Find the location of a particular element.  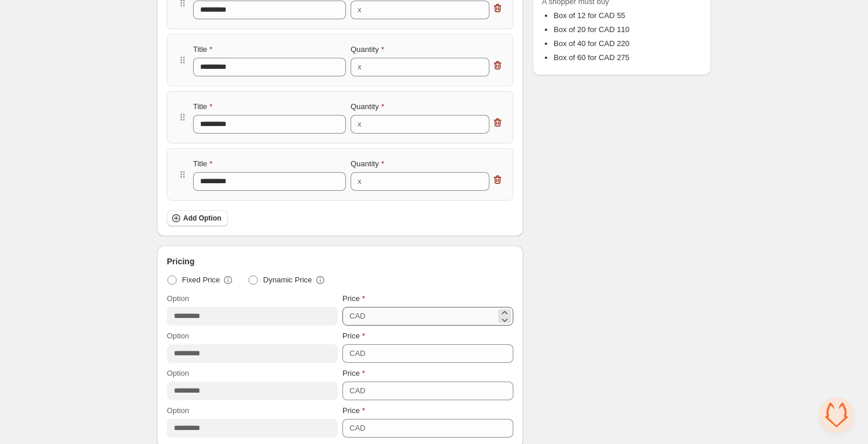

span: Dynamic Price is located at coordinates (288, 280).